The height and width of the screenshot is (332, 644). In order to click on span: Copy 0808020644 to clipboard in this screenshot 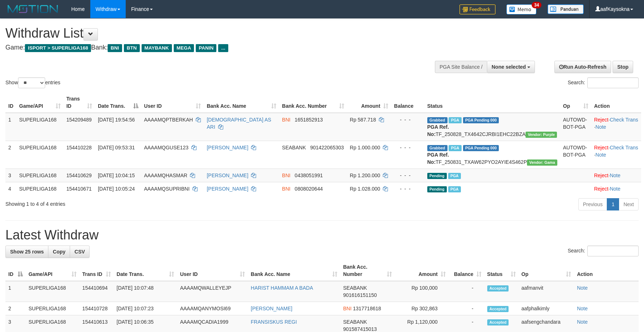, I will do `click(309, 189)`.